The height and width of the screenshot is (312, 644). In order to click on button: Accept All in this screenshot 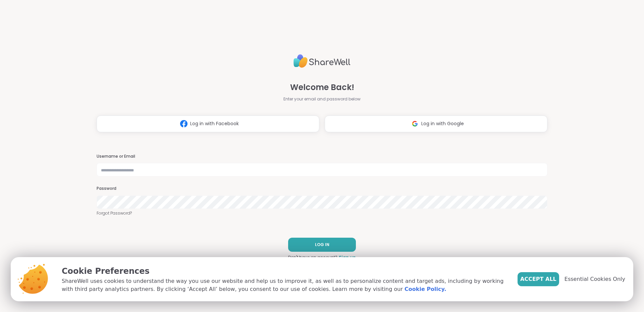, I will do `click(538, 279)`.